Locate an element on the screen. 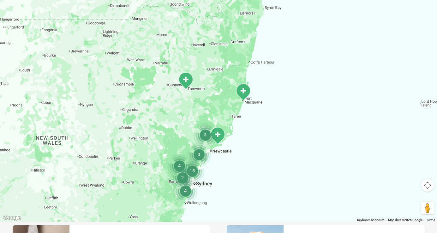  a: Terms (opens in new tab) is located at coordinates (431, 220).